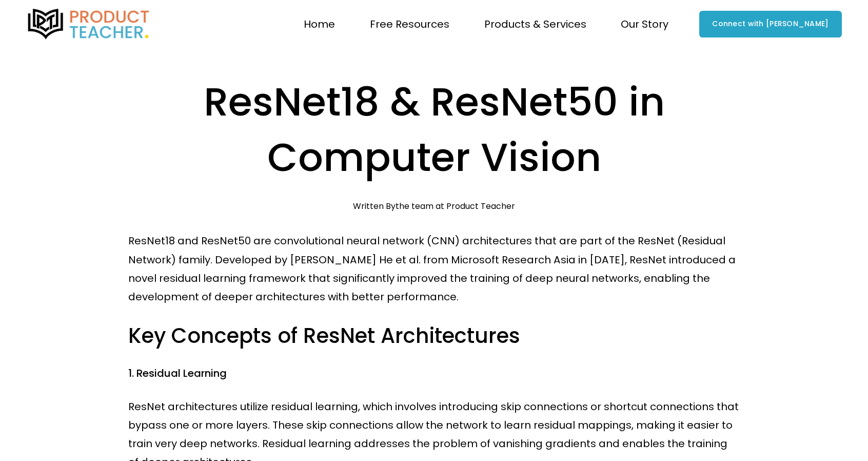 Image resolution: width=868 pixels, height=461 pixels. Describe the element at coordinates (434, 268) in the screenshot. I see `p: ResNet18 and ResNet50 are convolutional neural network (CNN) architectures that are part of the R...` at that location.